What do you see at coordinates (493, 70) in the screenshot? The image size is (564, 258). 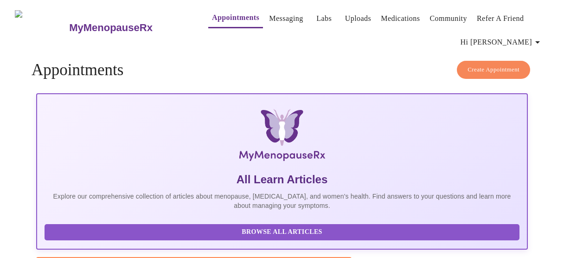 I see `button: Create Appointment` at bounding box center [493, 70].